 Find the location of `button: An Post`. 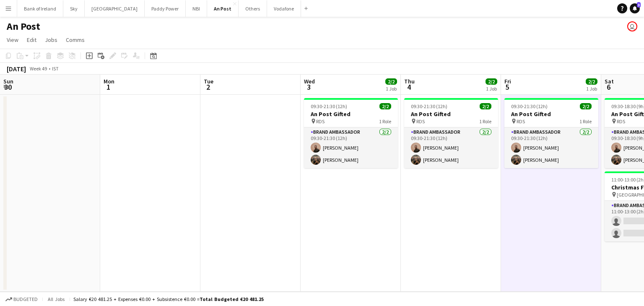

button: An Post is located at coordinates (222, 8).